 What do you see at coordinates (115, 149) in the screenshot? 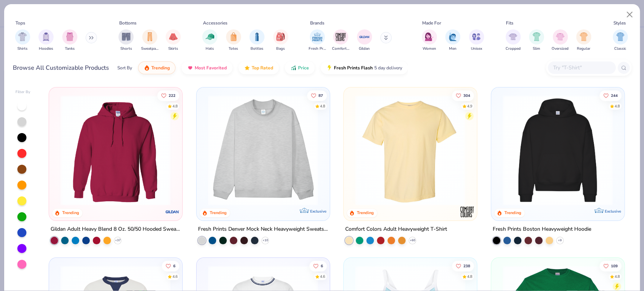
I see `img: 01756b78-01f6-4cc6-8d8a-3c30c1a0c8ac` at bounding box center [115, 149].